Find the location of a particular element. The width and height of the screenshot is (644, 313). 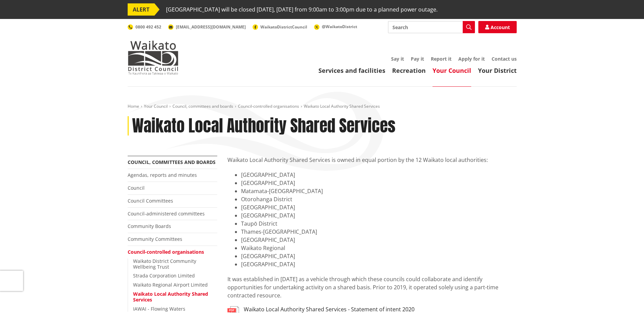

p: Waikato Local Authority Shared Services is owned in equal portion by the 12 Waikato local authori... is located at coordinates (372, 160).